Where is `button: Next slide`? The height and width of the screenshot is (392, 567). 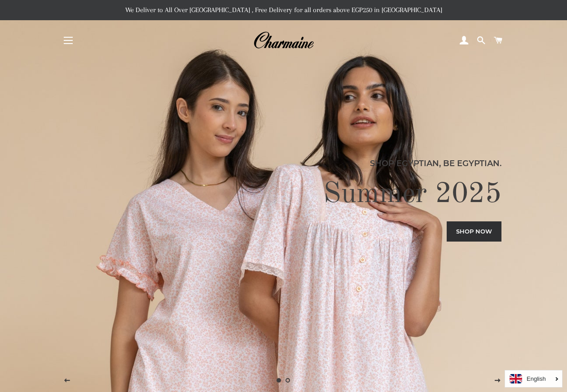 button: Next slide is located at coordinates (497, 380).